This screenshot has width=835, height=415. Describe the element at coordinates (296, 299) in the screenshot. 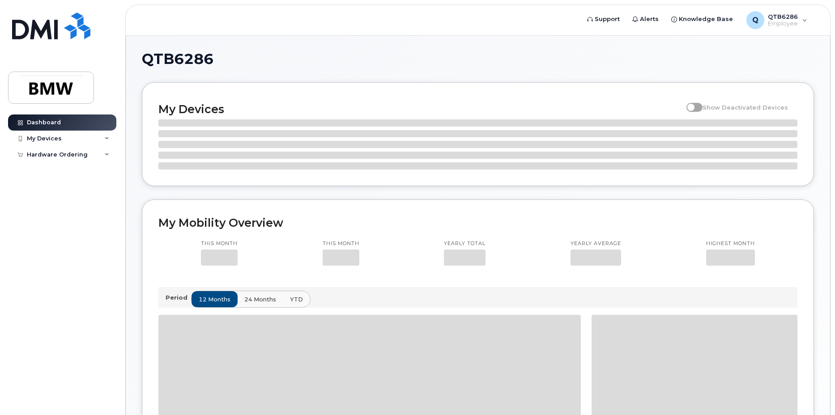

I see `span: YTD` at that location.